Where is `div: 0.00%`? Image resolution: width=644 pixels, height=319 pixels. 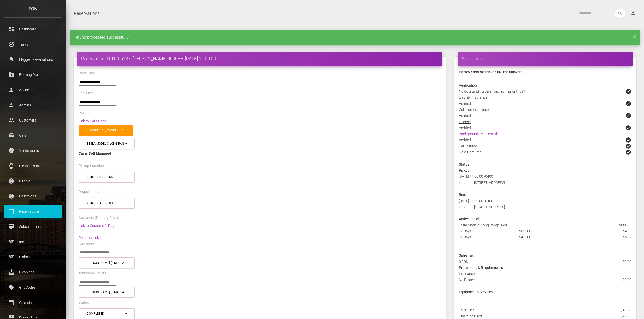
div: 0.00% is located at coordinates (515, 262).